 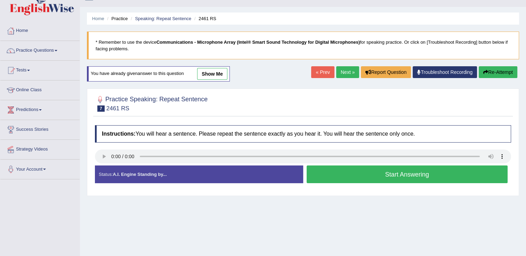 I want to click on a: Online Class, so click(x=40, y=89).